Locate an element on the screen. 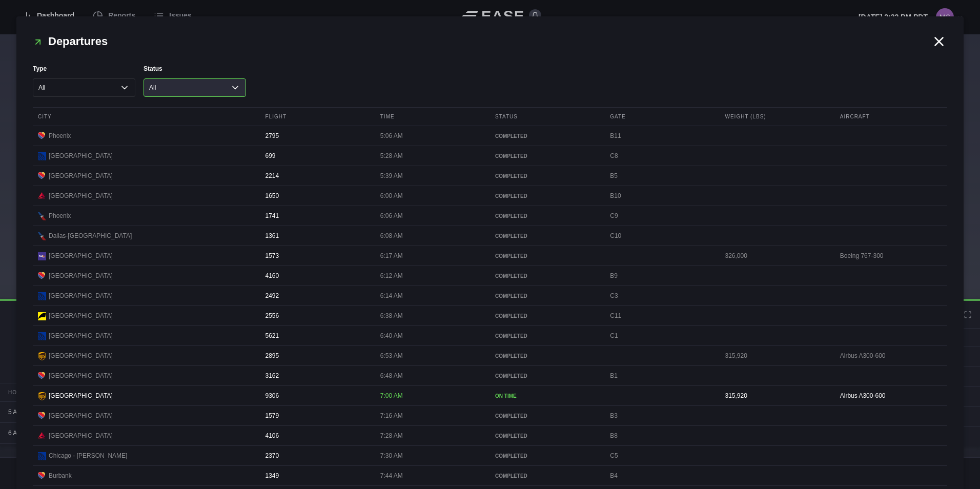 The width and height of the screenshot is (980, 489). span: C9 is located at coordinates (614, 216).